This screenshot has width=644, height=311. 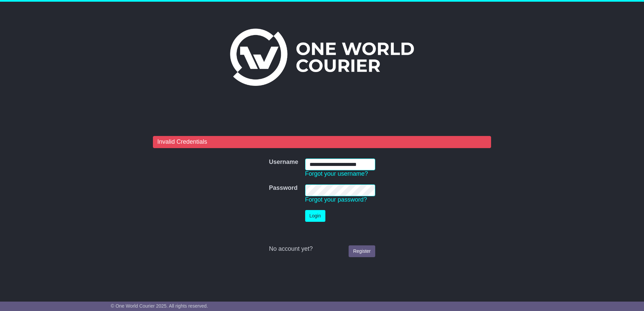 What do you see at coordinates (336, 174) in the screenshot?
I see `a: Forgot your username?` at bounding box center [336, 174].